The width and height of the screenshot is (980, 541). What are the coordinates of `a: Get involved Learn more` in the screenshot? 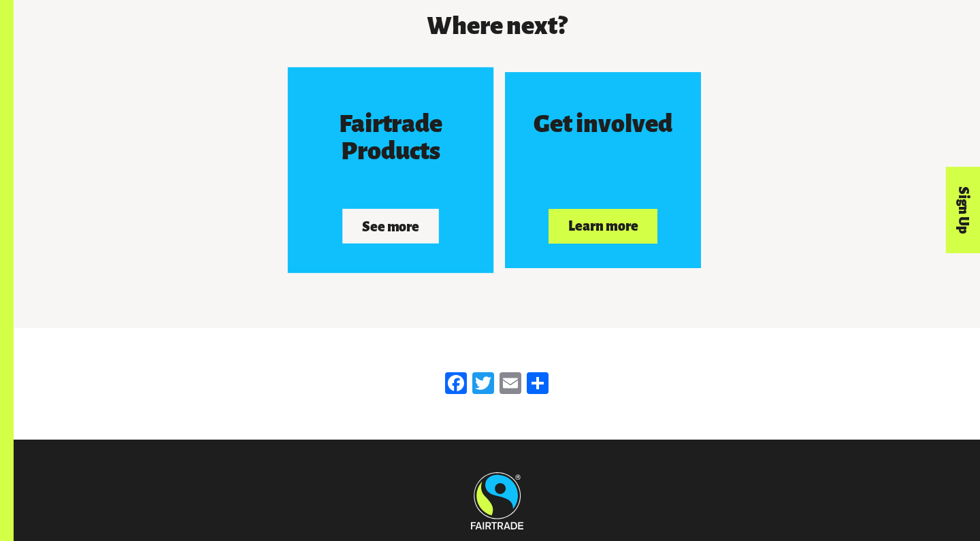 It's located at (603, 170).